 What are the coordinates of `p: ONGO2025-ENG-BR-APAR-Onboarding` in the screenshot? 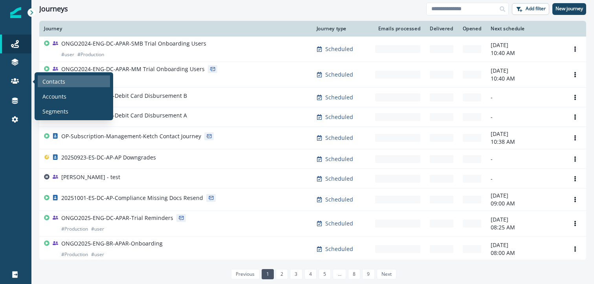 It's located at (112, 244).